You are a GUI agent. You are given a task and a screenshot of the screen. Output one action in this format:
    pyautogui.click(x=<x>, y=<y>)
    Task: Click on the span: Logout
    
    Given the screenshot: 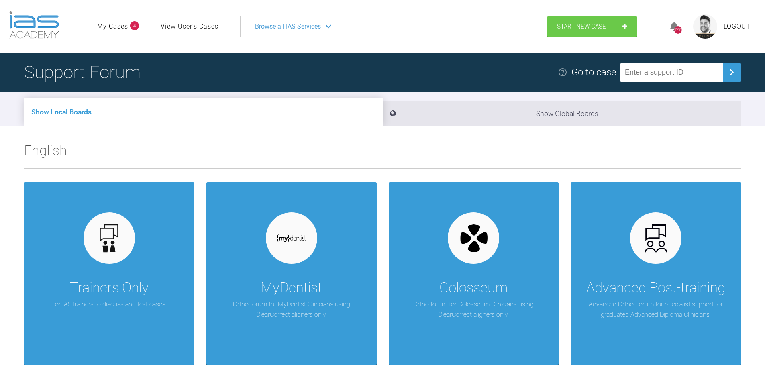 What is the action you would take?
    pyautogui.click(x=737, y=27)
    